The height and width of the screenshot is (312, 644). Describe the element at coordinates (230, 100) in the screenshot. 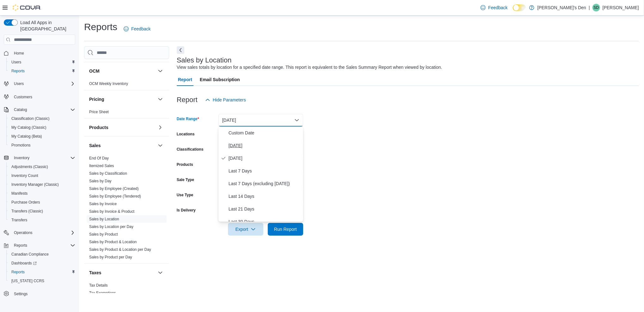

I see `span: Hide Parameters` at that location.